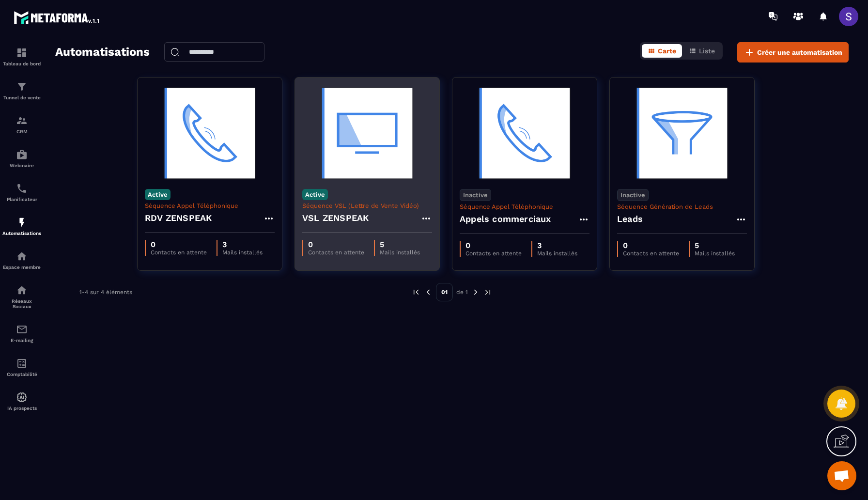 The width and height of the screenshot is (868, 500). Describe the element at coordinates (21, 367) in the screenshot. I see `a: accountantaccountantComptabilité` at that location.